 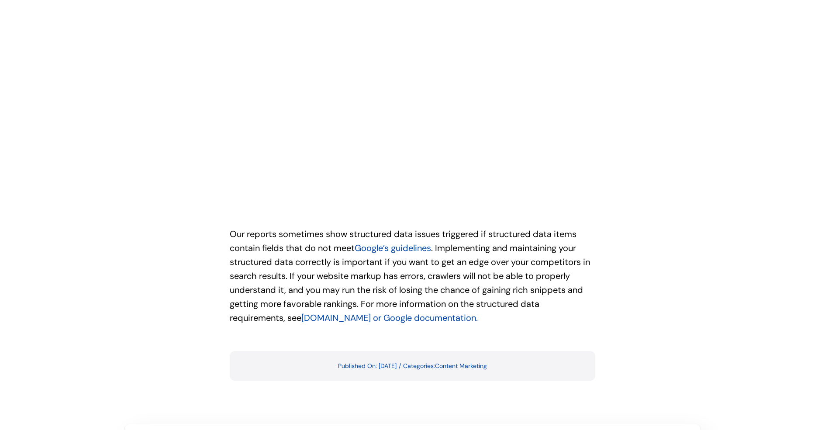 What do you see at coordinates (445, 366) in the screenshot?
I see `span: Categories:` at bounding box center [445, 366].